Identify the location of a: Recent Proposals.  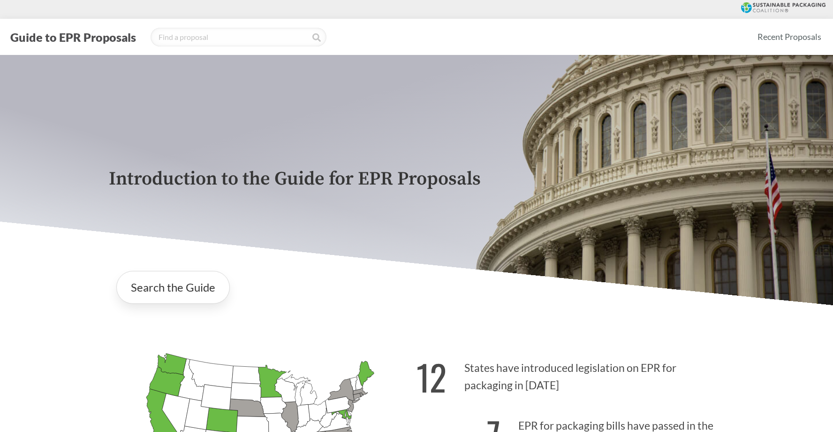
(790, 37).